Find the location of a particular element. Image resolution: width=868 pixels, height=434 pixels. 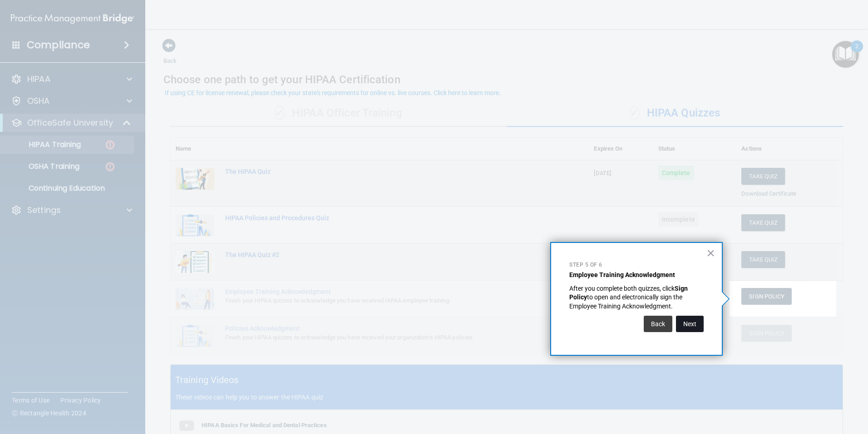

span: After you complete both quizzes, click is located at coordinates (622, 288).